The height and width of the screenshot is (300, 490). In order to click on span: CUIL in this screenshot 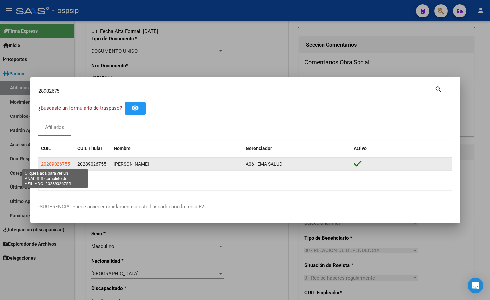, I will do `click(46, 148)`.